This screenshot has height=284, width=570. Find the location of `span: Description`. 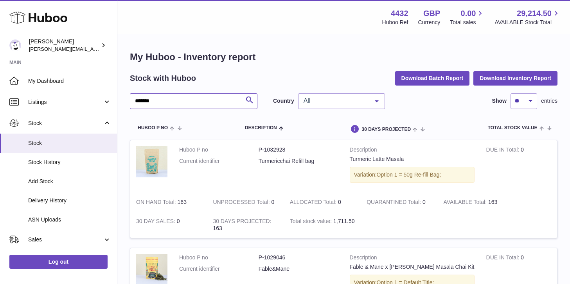

span: Description is located at coordinates (261, 128).